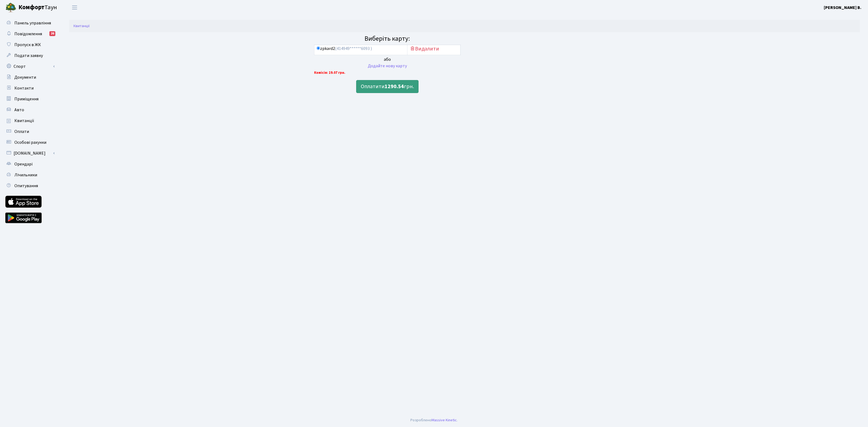 This screenshot has width=868, height=427. What do you see at coordinates (28, 45) in the screenshot?
I see `span: Пропуск в ЖК` at bounding box center [28, 45].